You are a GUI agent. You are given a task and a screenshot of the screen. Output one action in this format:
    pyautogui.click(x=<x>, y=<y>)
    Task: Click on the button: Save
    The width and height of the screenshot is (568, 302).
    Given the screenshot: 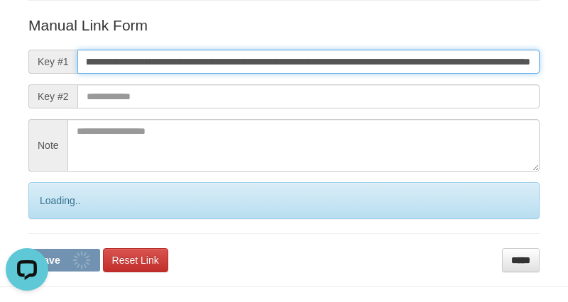 What is the action you would take?
    pyautogui.click(x=64, y=260)
    